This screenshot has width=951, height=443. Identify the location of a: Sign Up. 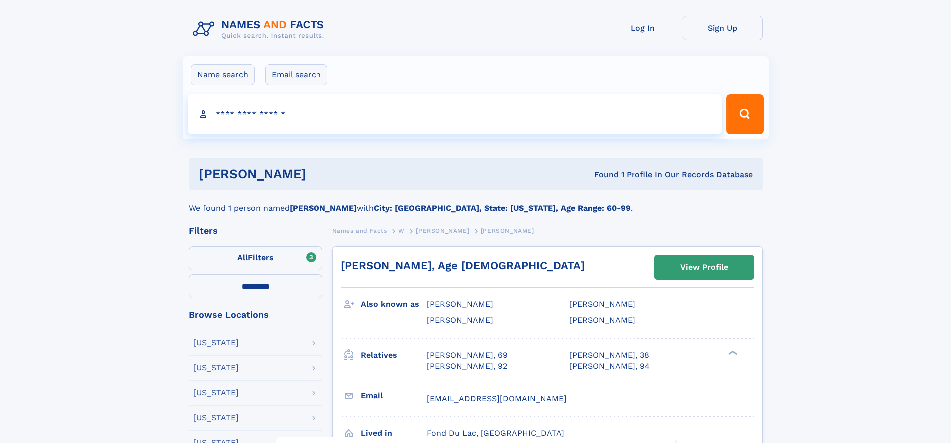
(723, 28).